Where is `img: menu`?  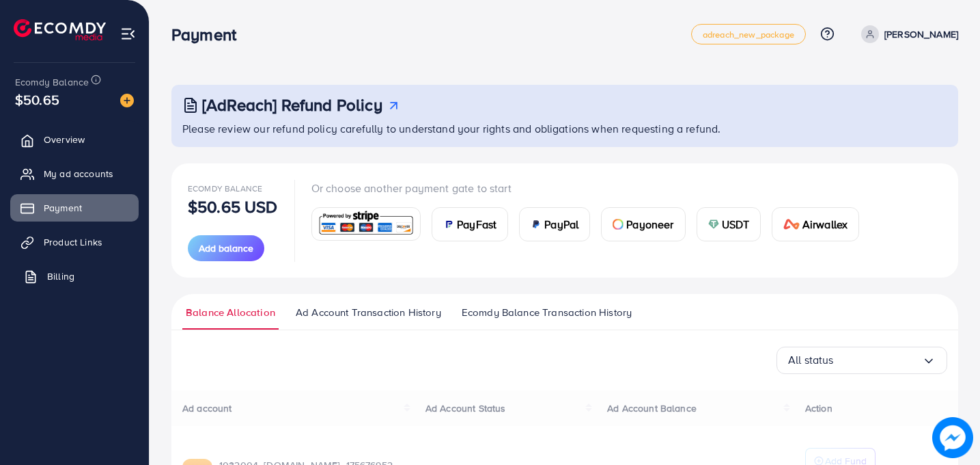 img: menu is located at coordinates (128, 33).